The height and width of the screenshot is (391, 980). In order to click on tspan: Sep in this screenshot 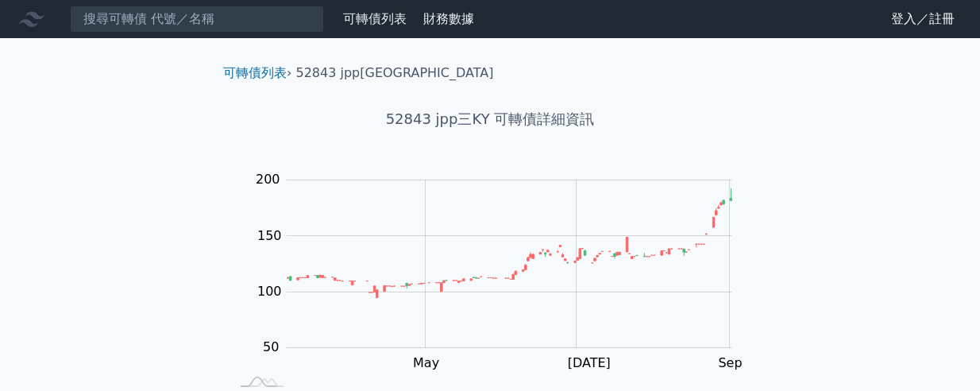, I will do `click(730, 362)`.